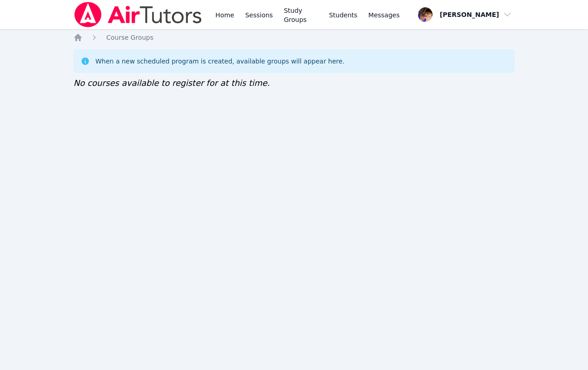  What do you see at coordinates (130, 37) in the screenshot?
I see `span: Course Groups` at bounding box center [130, 37].